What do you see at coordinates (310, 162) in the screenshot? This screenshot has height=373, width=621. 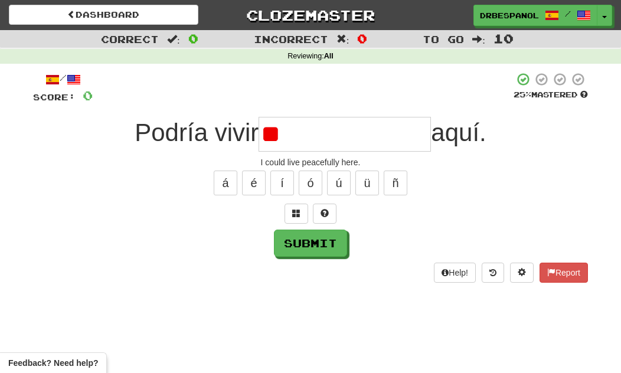 I see `div: I could live peacefully here.` at bounding box center [310, 162].